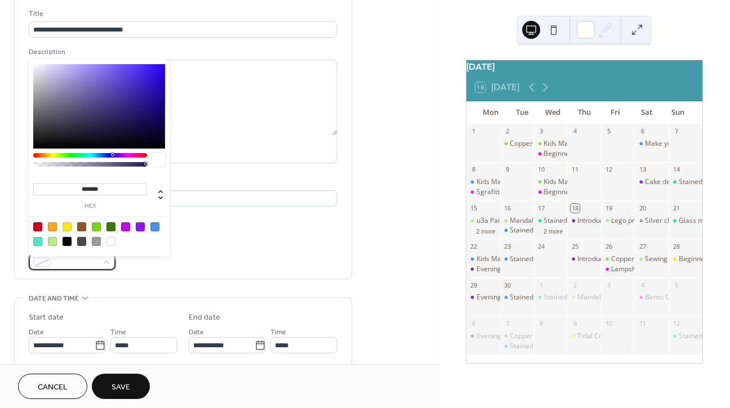 The image size is (730, 408). What do you see at coordinates (608, 170) in the screenshot?
I see `div: 12` at bounding box center [608, 170].